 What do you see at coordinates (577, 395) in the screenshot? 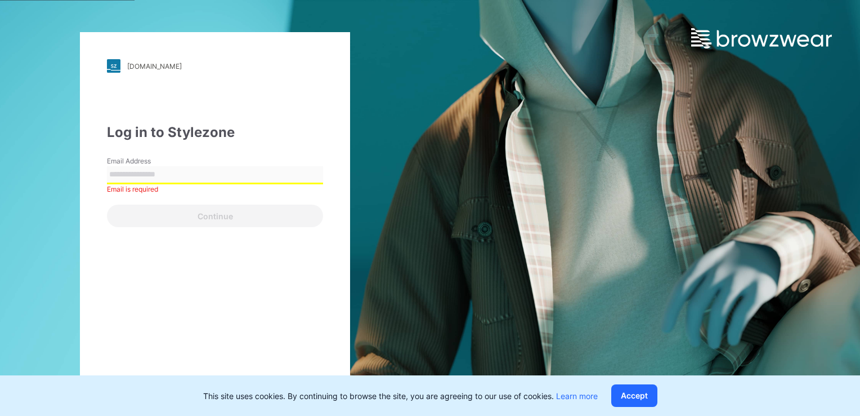
I see `a: Learn more` at bounding box center [577, 395].